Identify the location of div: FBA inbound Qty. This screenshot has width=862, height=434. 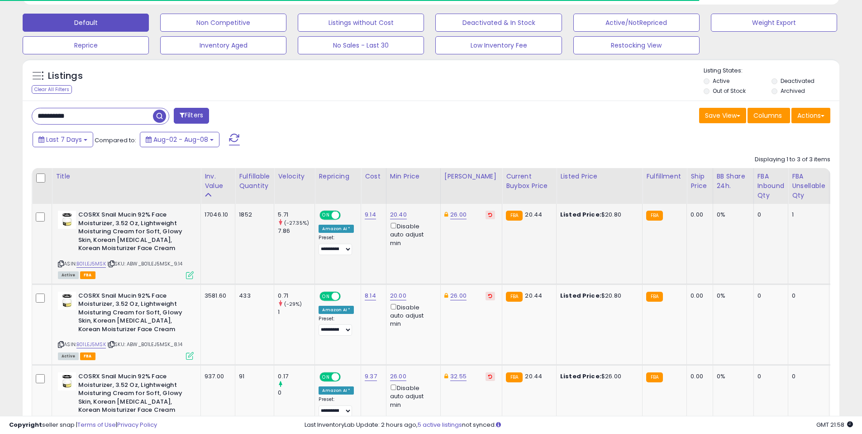
(771, 186).